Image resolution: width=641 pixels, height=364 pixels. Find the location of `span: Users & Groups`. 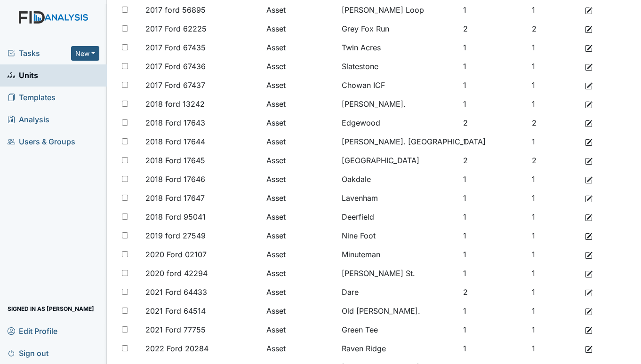

span: Users & Groups is located at coordinates (41, 142).